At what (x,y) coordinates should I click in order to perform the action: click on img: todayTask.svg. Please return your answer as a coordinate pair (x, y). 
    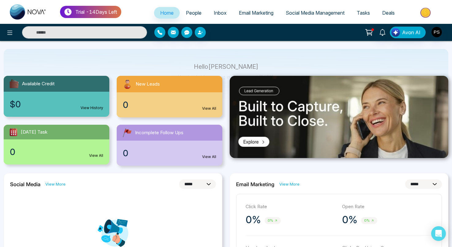
    Looking at the image, I should click on (13, 132).